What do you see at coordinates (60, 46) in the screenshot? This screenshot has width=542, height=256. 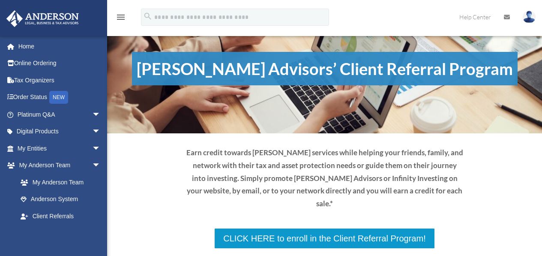 I see `a: Home` at bounding box center [60, 46].